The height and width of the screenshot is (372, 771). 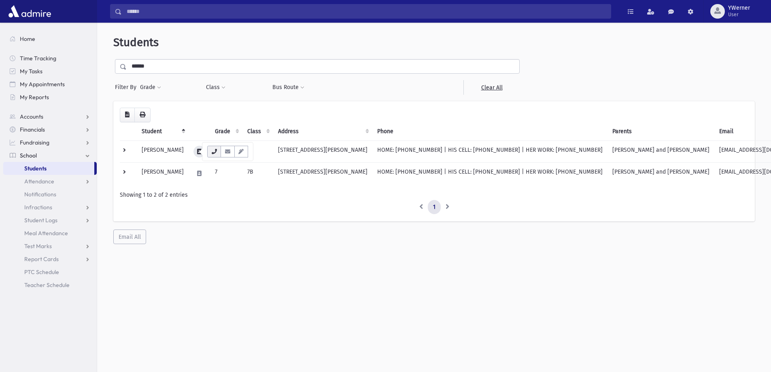 I want to click on a: Notifications, so click(x=50, y=194).